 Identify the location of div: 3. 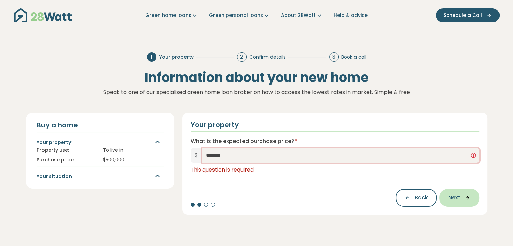
(334, 57).